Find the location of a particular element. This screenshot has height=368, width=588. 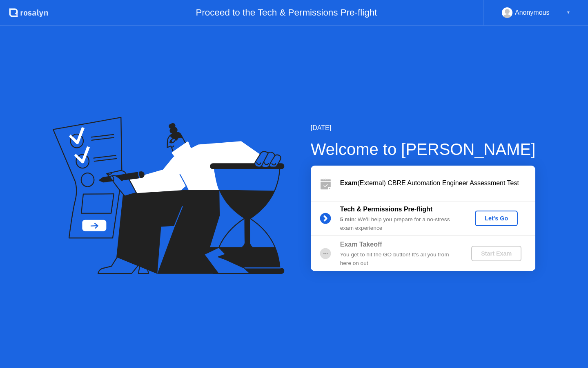

div: Start Exam is located at coordinates (496, 253).